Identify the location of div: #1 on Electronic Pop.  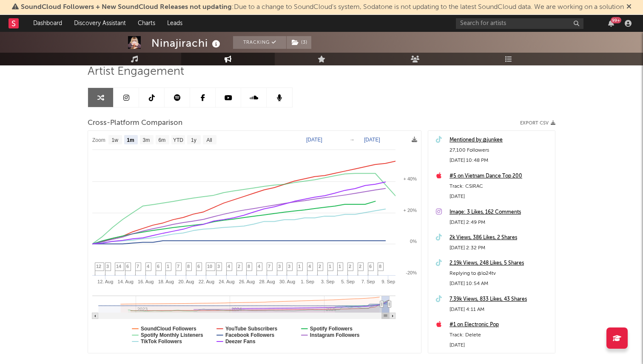
(500, 325).